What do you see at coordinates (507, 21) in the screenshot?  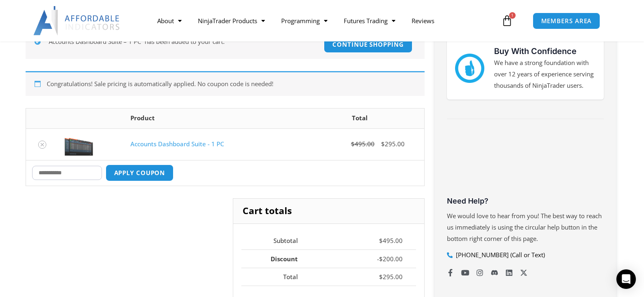 I see `a: 1` at bounding box center [507, 21].